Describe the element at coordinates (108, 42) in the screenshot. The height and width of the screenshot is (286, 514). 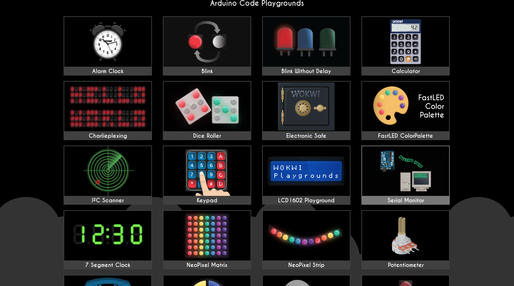
I see `img: Alarm Clock` at that location.